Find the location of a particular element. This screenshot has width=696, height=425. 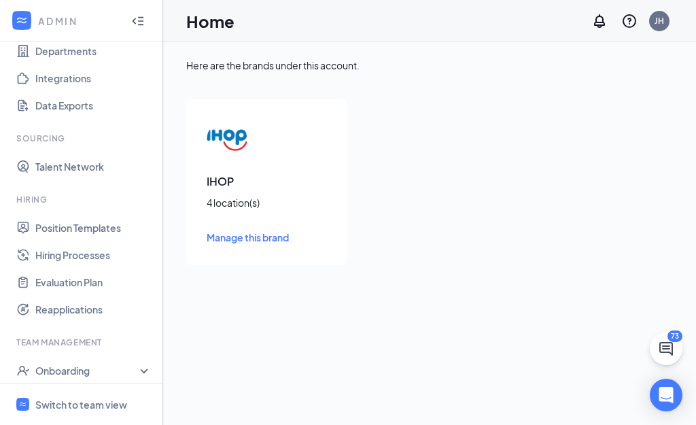

img: IHOP logo is located at coordinates (227, 140).